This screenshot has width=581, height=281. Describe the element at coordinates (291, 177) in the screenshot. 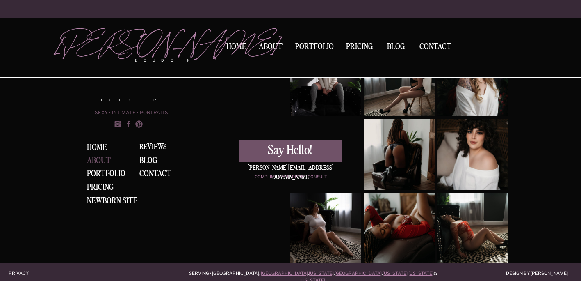

I see `p: Complimentary phone consult` at that location.